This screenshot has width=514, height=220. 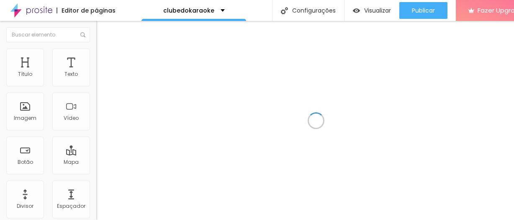 I want to click on input: Buscar elemento, so click(x=48, y=35).